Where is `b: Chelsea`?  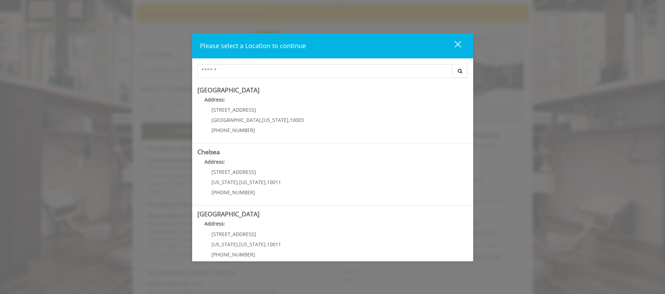 b: Chelsea is located at coordinates (209, 152).